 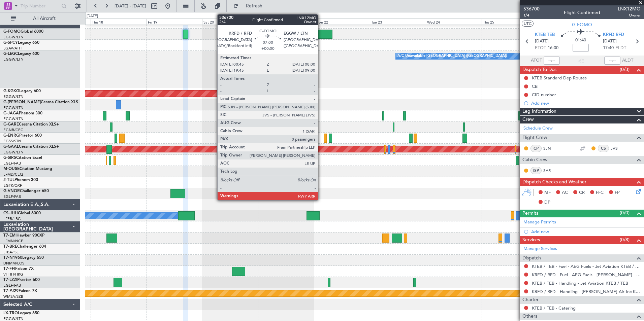 What do you see at coordinates (547, 193) in the screenshot?
I see `span: MF` at bounding box center [547, 193].